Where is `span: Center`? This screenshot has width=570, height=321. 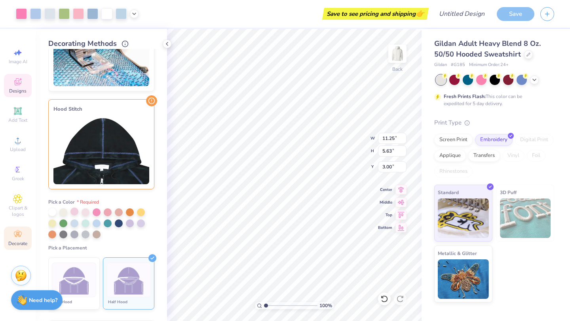 span: Center is located at coordinates (385, 190).